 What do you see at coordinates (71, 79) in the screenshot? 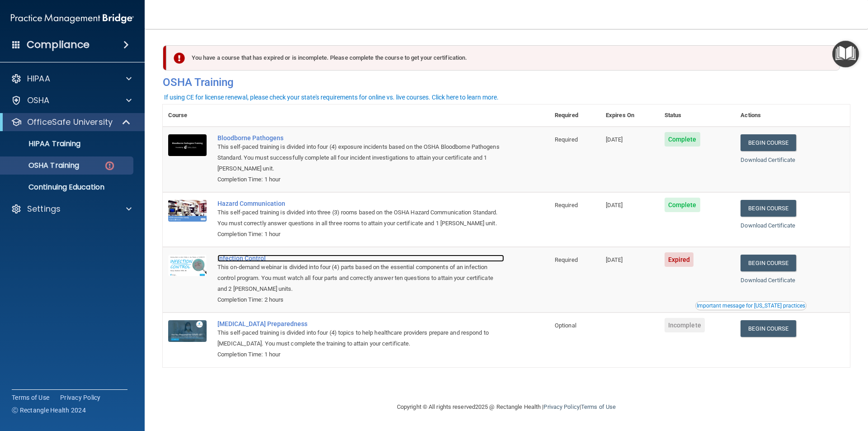
I see `a: HIPAA` at bounding box center [71, 79].